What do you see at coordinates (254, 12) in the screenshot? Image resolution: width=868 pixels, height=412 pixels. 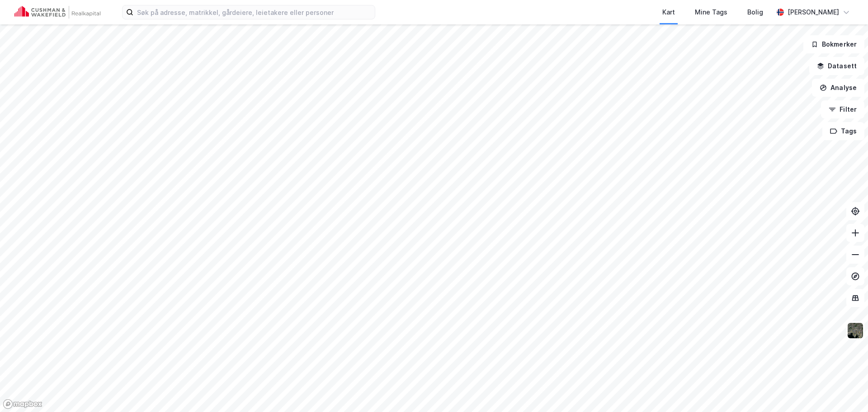 I see `input: Søk på adresse, matrikkel, gårdeiere, leietakere eller personer` at bounding box center [254, 12].